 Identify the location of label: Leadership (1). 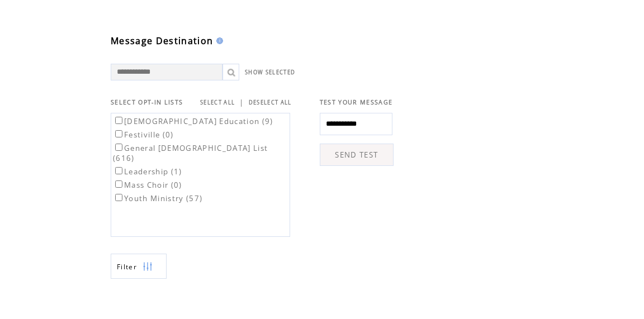
(148, 171).